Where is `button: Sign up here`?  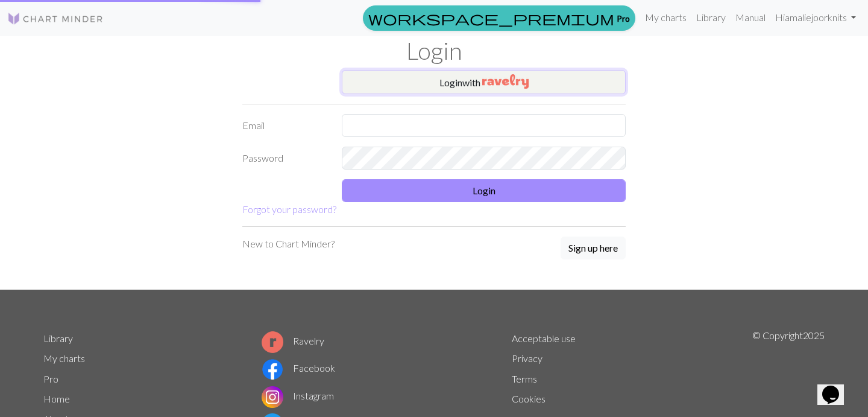 button: Sign up here is located at coordinates (593, 248).